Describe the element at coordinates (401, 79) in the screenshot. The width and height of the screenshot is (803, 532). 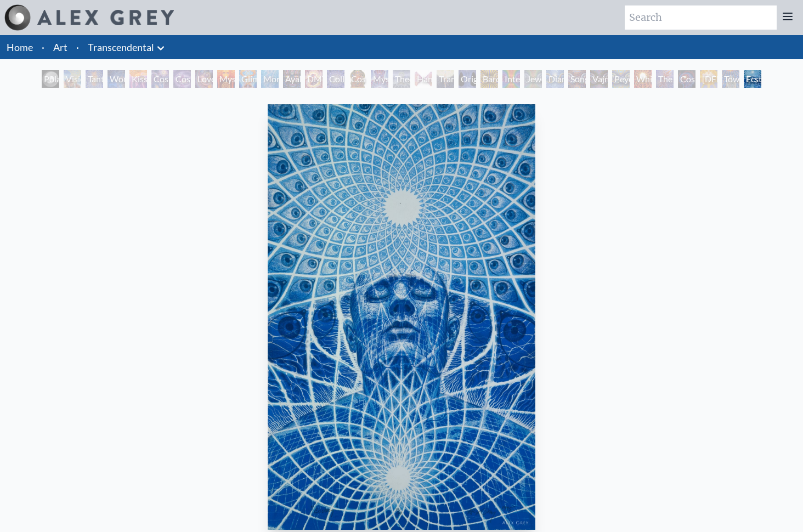
I see `div: Theologue` at that location.